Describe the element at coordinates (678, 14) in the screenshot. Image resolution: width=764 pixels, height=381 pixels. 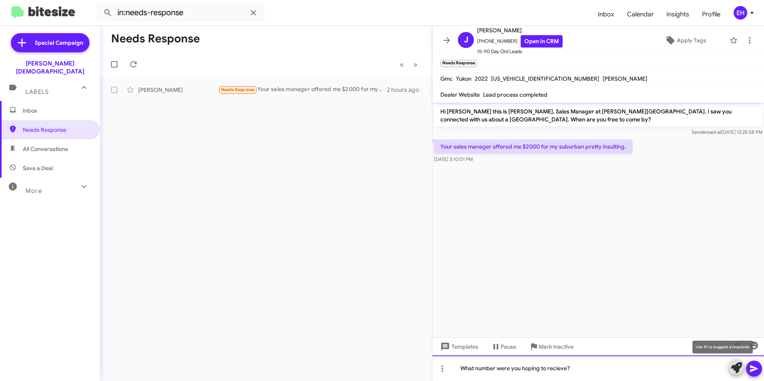
I see `span: Insights` at that location.